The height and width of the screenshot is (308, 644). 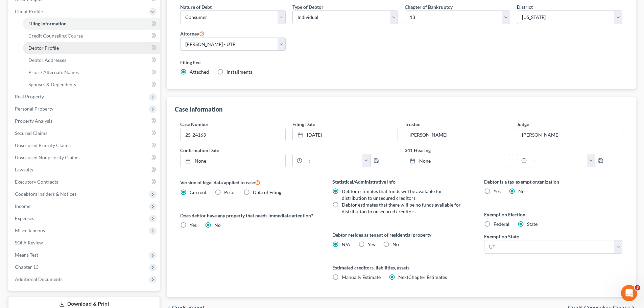 I want to click on span: State, so click(x=532, y=223).